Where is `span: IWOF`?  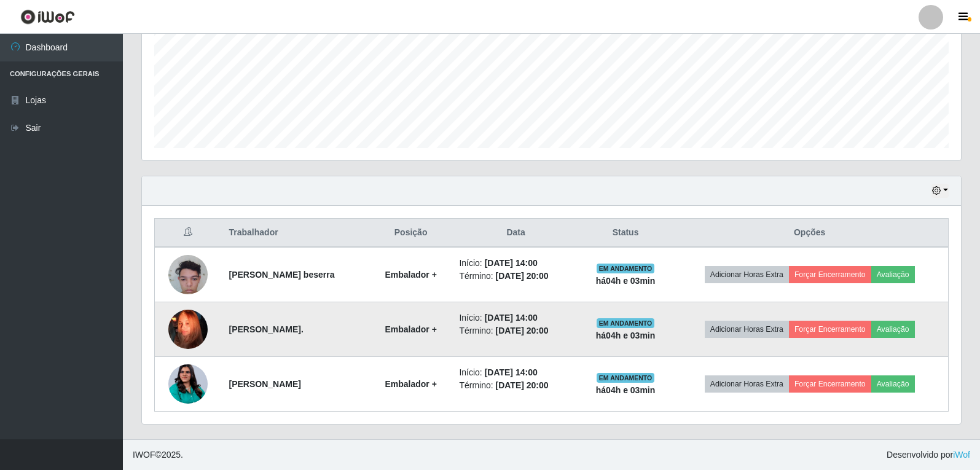 span: IWOF is located at coordinates (144, 455).